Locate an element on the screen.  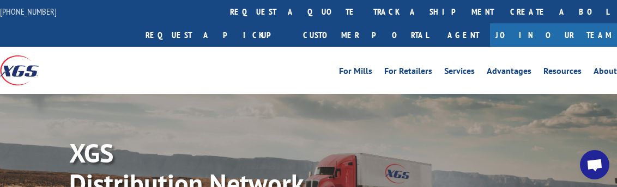
a: Open chat is located at coordinates (594, 165).